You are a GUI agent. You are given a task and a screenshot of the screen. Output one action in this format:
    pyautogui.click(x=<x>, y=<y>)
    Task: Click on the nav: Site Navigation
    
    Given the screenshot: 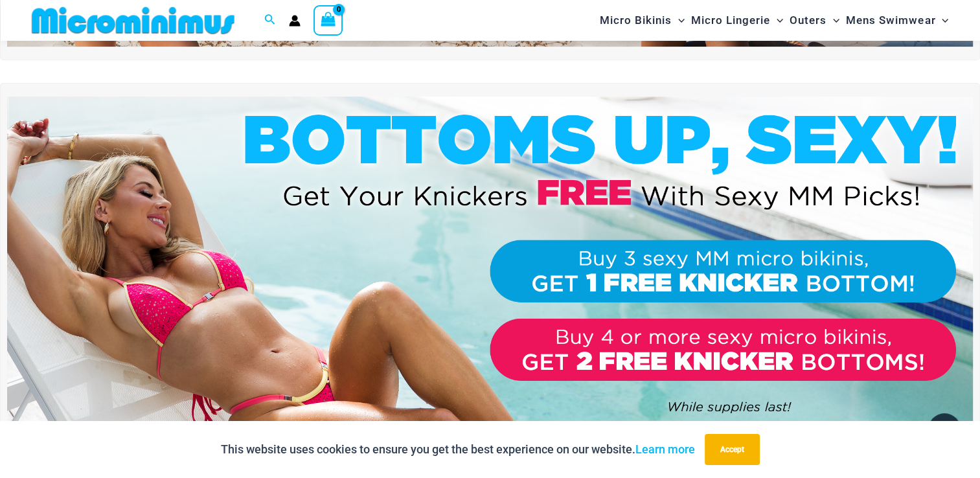 What is the action you would take?
    pyautogui.click(x=774, y=20)
    